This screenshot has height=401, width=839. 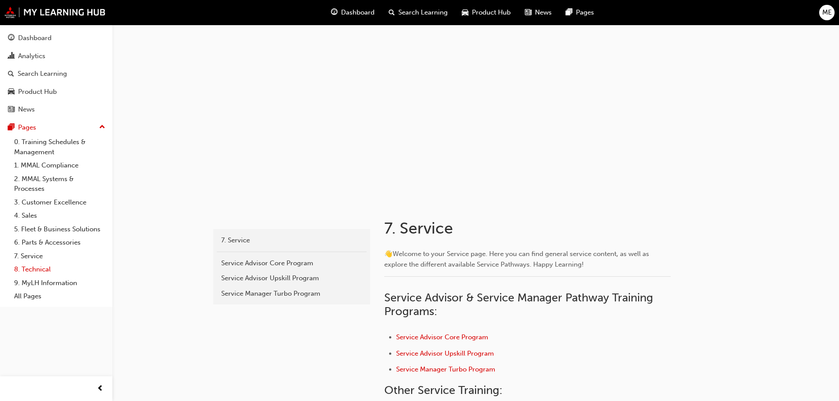 I want to click on span: Dashboard, so click(x=358, y=12).